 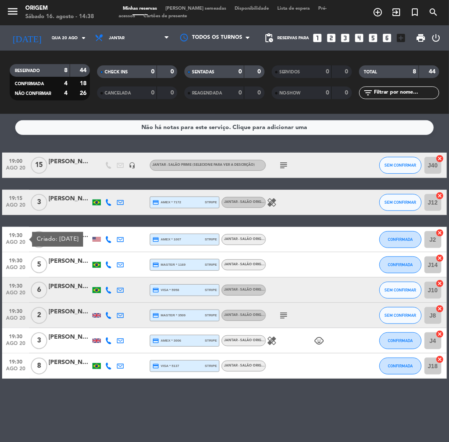 I want to click on i: power_settings_new, so click(x=436, y=38).